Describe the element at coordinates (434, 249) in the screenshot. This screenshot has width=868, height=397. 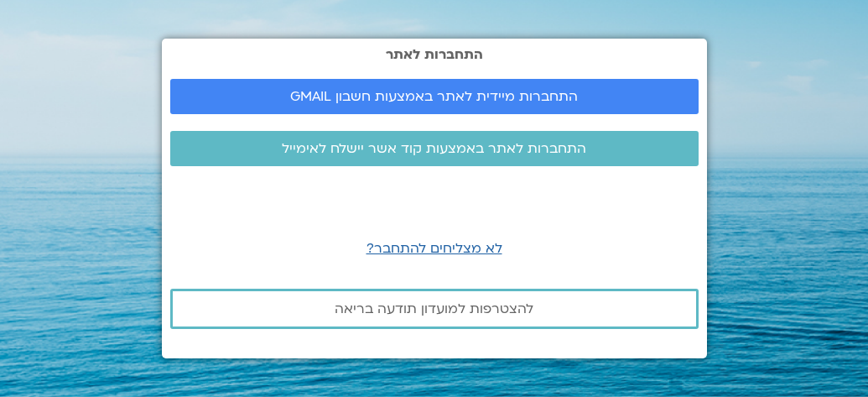
I see `span: לא מצליחים להתחבר?` at that location.